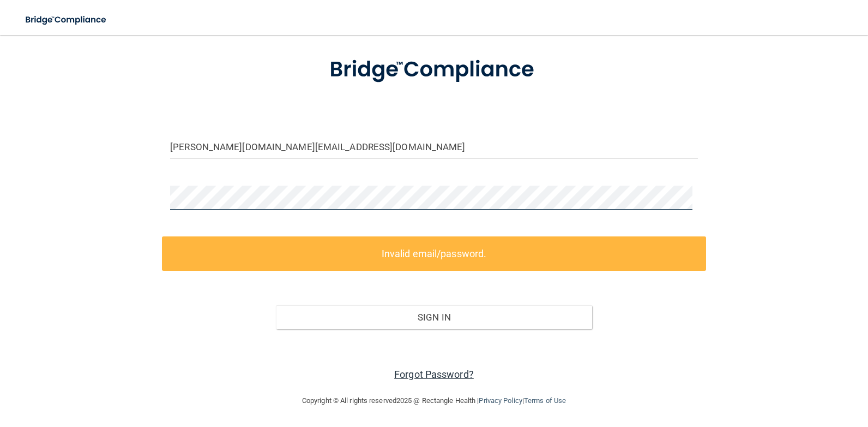 The width and height of the screenshot is (868, 427). I want to click on label: Invalid email/password., so click(434, 254).